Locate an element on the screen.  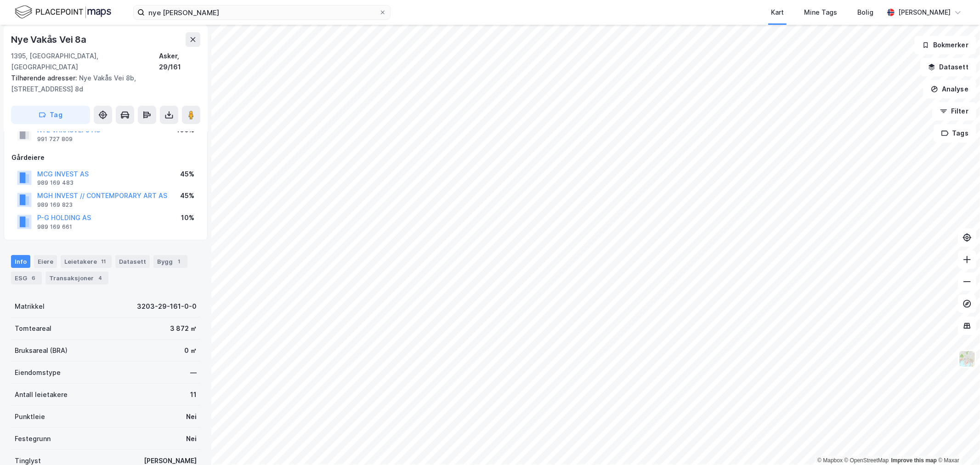
div: 3 872 ㎡ is located at coordinates (183, 328).